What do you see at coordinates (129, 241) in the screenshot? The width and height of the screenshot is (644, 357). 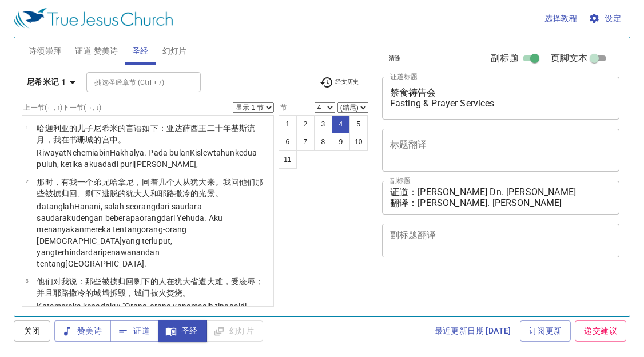 I see `wh251: dengan beberapa` at bounding box center [129, 241].